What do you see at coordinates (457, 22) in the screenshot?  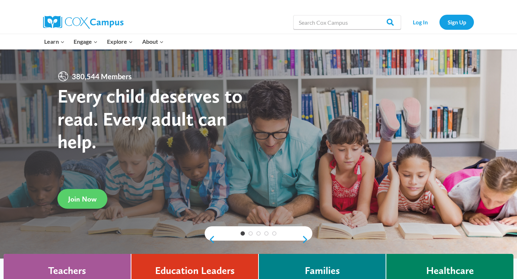 I see `a: Sign Up` at bounding box center [457, 22].